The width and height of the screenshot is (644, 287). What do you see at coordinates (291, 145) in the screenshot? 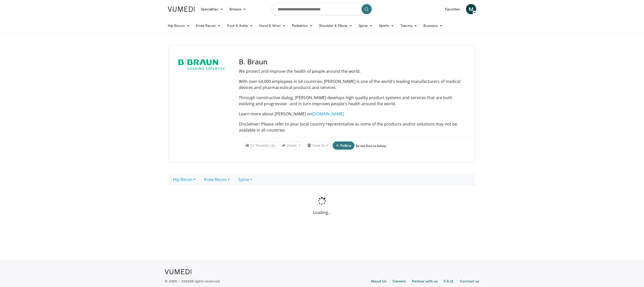
I see `button: Share` at bounding box center [291, 145].